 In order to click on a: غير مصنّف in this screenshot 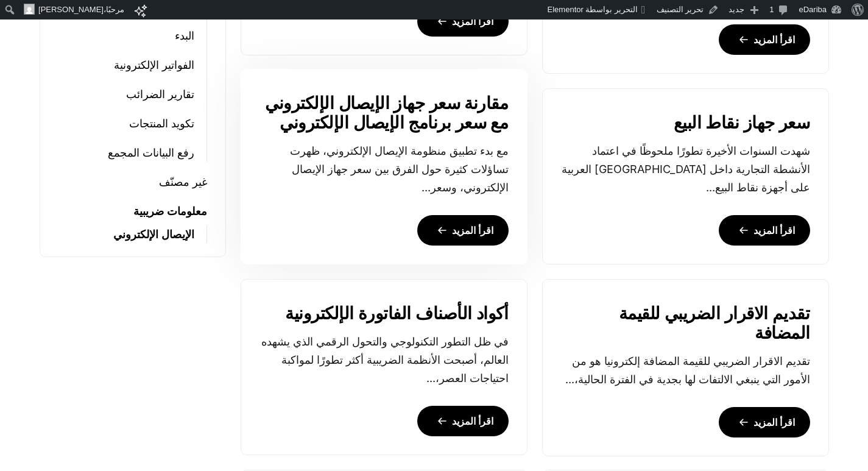, I will do `click(182, 182)`.